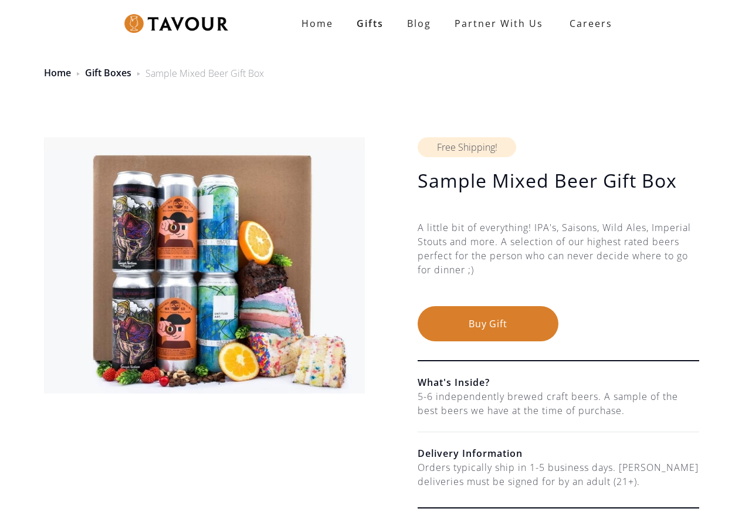  What do you see at coordinates (467, 147) in the screenshot?
I see `div: Free Shipping!` at bounding box center [467, 147].